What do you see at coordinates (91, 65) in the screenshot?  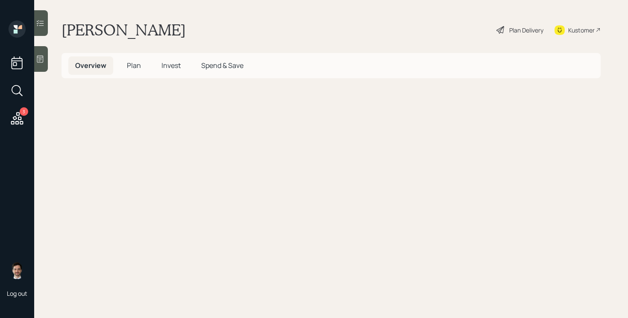 I see `span: Overview` at bounding box center [91, 65].